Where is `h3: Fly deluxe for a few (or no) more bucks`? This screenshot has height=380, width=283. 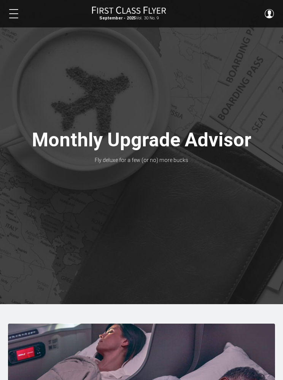 h3: Fly deluxe for a few (or no) more bucks is located at coordinates (142, 160).